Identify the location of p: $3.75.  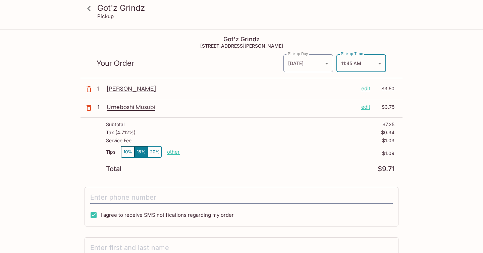
(385, 107).